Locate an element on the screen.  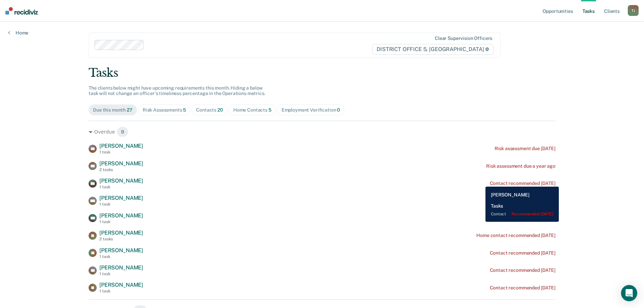
span: 27 is located at coordinates (130, 110).